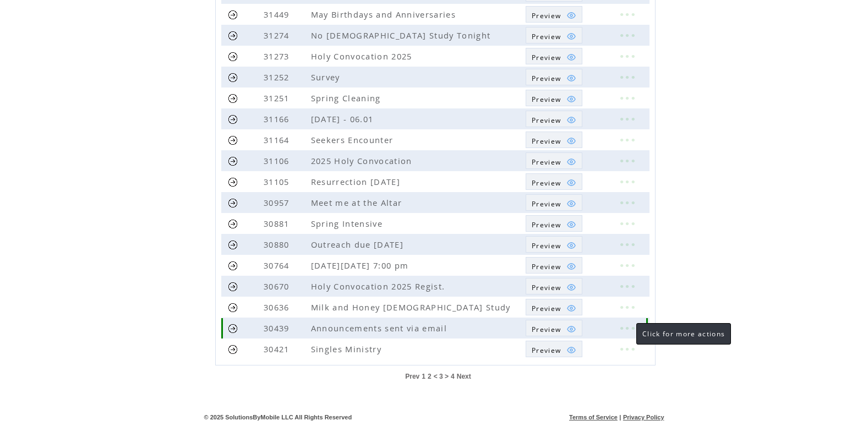 The image size is (868, 426). I want to click on span: 1, so click(424, 376).